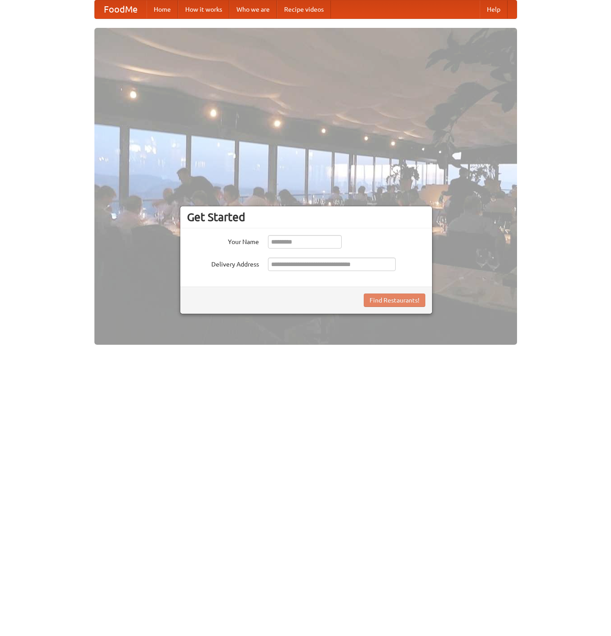 This screenshot has width=611, height=636. What do you see at coordinates (162, 9) in the screenshot?
I see `a: Home` at bounding box center [162, 9].